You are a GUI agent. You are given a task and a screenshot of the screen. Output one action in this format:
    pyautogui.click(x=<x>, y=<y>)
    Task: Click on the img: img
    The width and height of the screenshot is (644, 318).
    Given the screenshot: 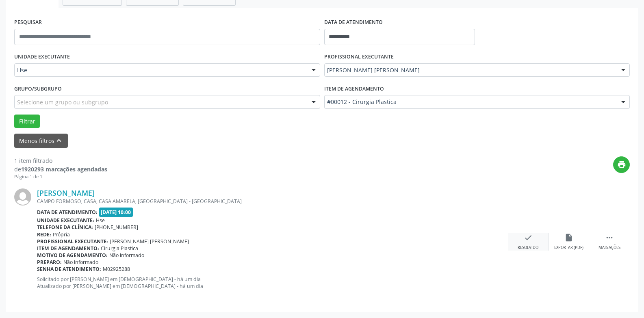 What is the action you would take?
    pyautogui.click(x=23, y=197)
    